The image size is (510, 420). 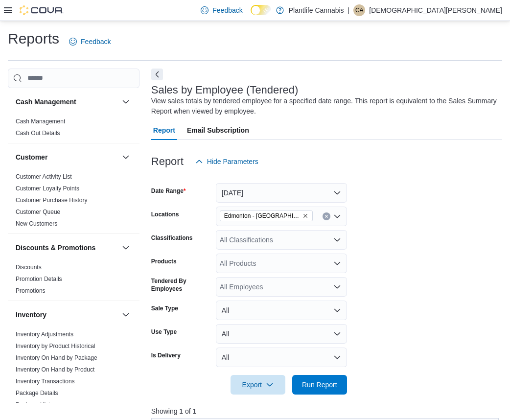 What do you see at coordinates (251, 15) in the screenshot?
I see `span: Dark Mode` at bounding box center [251, 15].